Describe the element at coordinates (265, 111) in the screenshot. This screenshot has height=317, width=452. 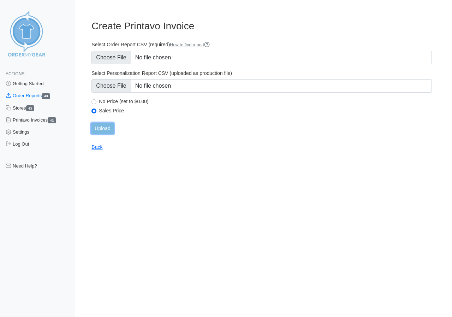
I see `label: Sales Price` at that location.